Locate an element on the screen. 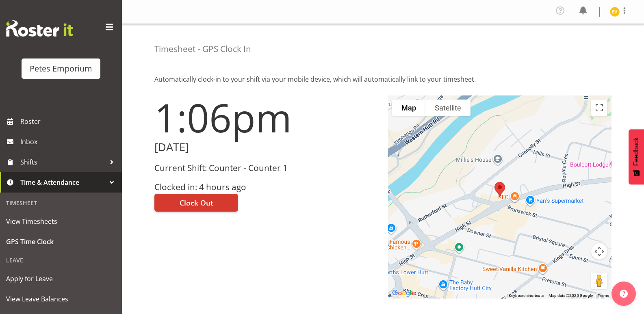 The image size is (644, 314). img: eva-vailini10223.jpg is located at coordinates (614, 12).